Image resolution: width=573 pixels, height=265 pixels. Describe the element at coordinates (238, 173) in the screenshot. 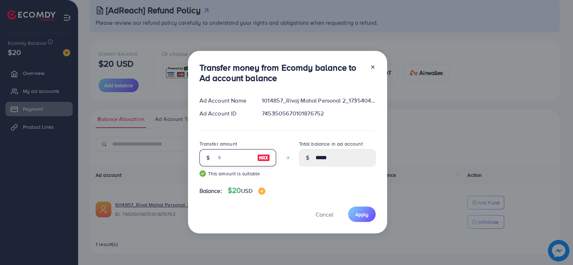

I see `small: This amount is suitable` at that location.